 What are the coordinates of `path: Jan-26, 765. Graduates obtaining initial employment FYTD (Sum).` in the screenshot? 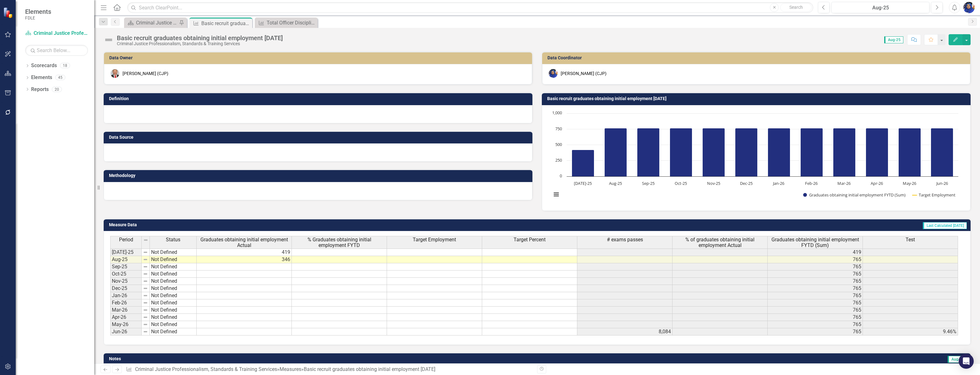 It's located at (779, 152).